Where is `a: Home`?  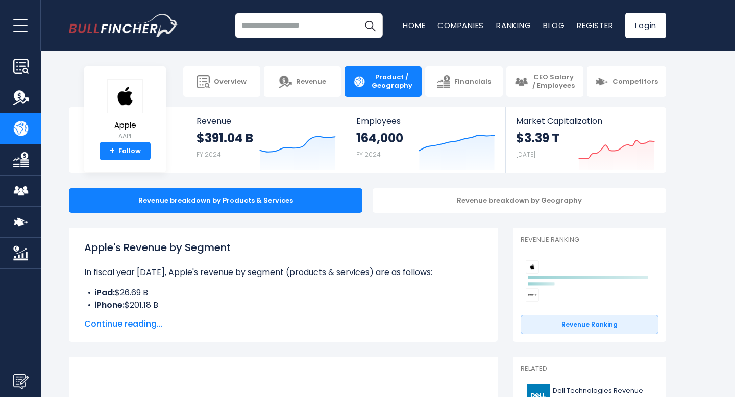
a: Home is located at coordinates (414, 25).